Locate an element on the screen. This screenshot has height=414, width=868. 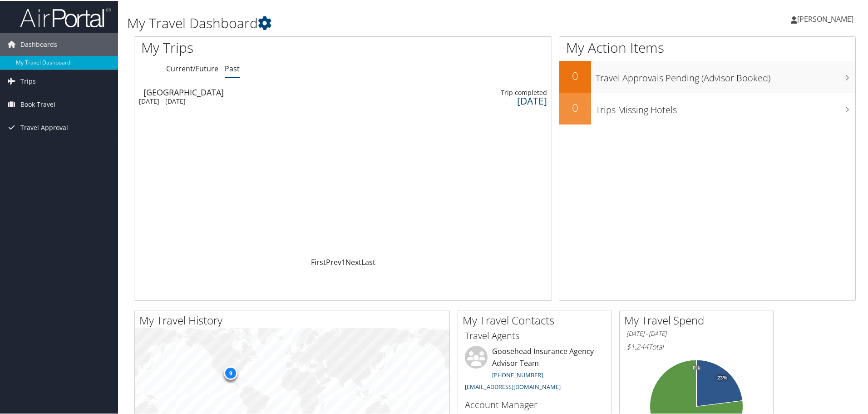
span: Book Travel is located at coordinates (38, 103).